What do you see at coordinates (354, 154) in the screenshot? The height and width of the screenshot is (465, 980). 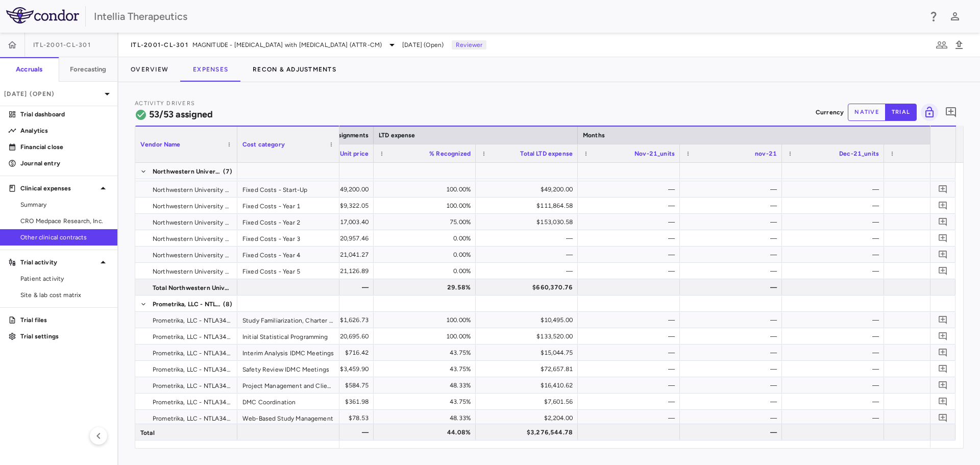 I see `span: Unit price` at bounding box center [354, 154].